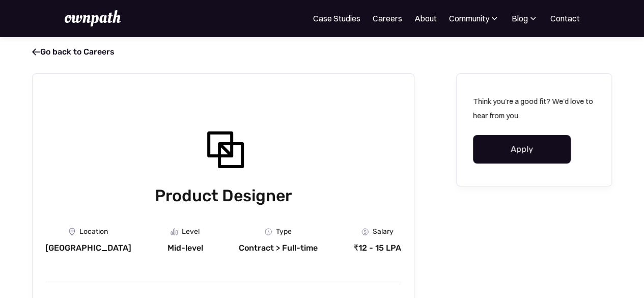 The height and width of the screenshot is (298, 644). Describe the element at coordinates (278, 248) in the screenshot. I see `div: Contract > Full-time` at that location.